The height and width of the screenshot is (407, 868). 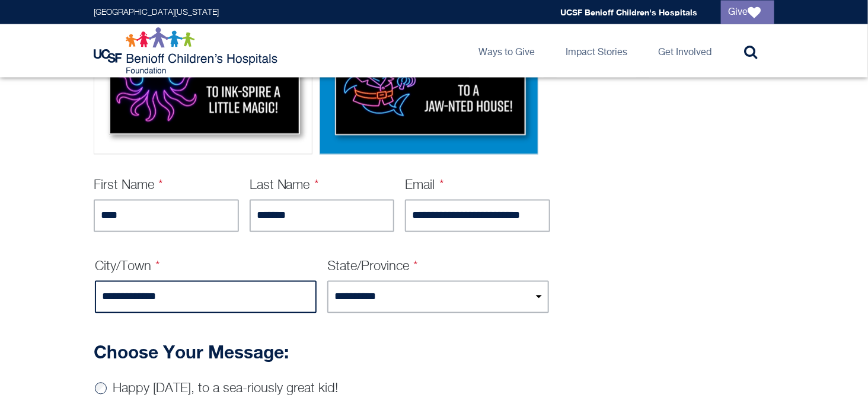 I want to click on a: Give, so click(x=748, y=12).